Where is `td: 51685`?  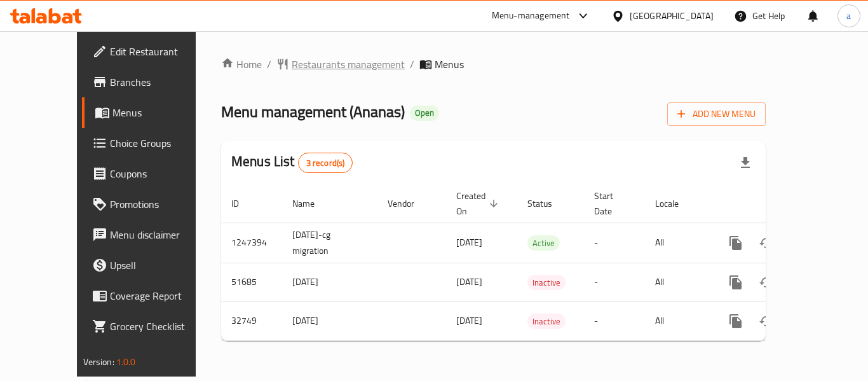 td: 51685 is located at coordinates (252, 282).